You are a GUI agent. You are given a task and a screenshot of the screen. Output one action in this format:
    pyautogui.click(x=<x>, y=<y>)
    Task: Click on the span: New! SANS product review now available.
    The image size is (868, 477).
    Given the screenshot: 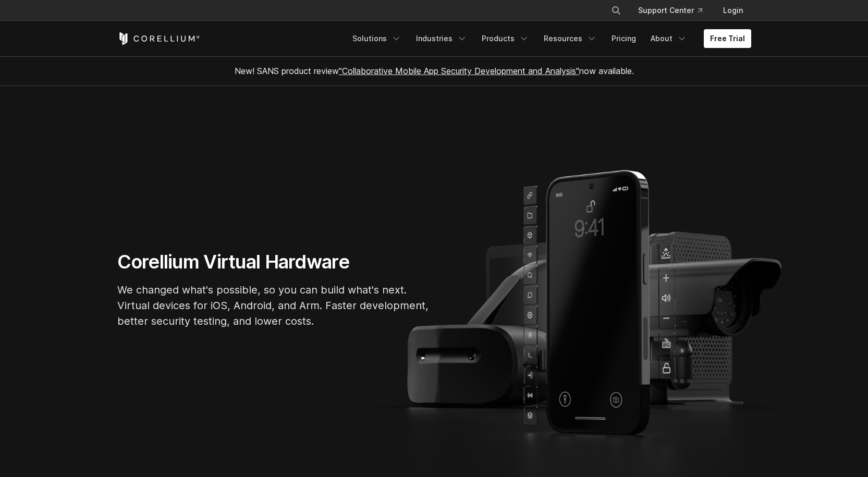 What is the action you would take?
    pyautogui.click(x=434, y=70)
    